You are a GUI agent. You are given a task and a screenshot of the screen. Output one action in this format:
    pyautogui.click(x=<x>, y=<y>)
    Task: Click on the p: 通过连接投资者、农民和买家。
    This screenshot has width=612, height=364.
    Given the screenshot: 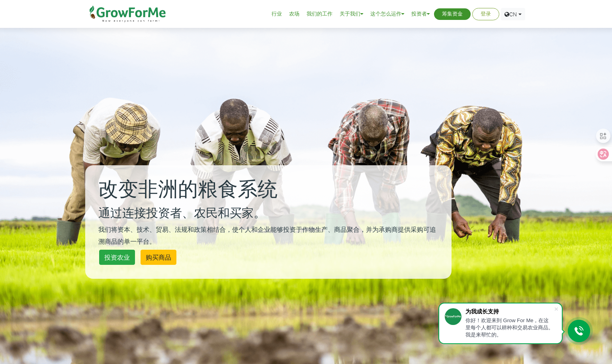 What is the action you would take?
    pyautogui.click(x=269, y=212)
    